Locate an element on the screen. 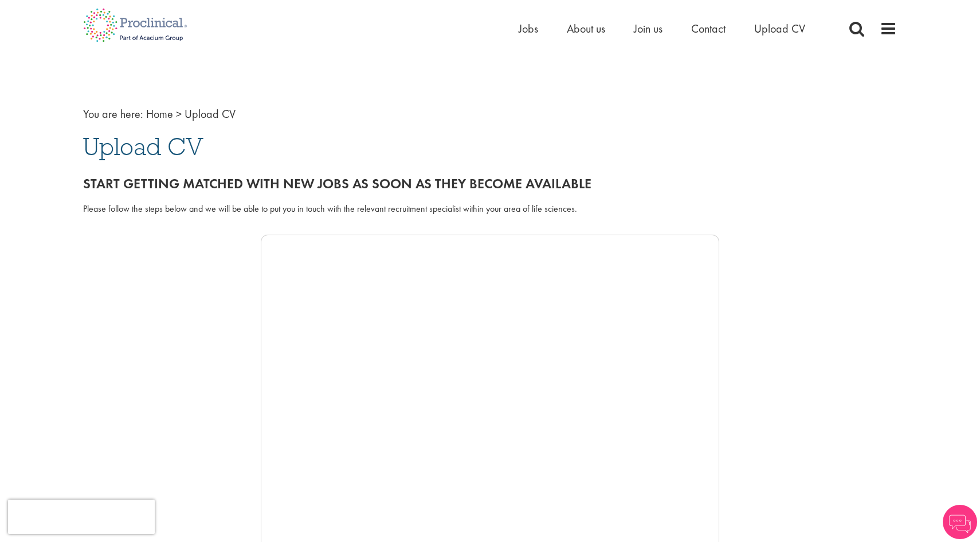 This screenshot has width=980, height=542. span: Jobs is located at coordinates (529, 29).